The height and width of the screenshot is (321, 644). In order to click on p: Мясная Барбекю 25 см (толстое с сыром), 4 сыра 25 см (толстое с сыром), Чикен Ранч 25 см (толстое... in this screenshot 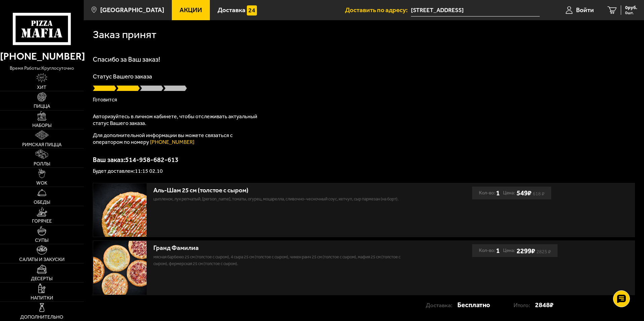, I will do `click(280, 260)`.